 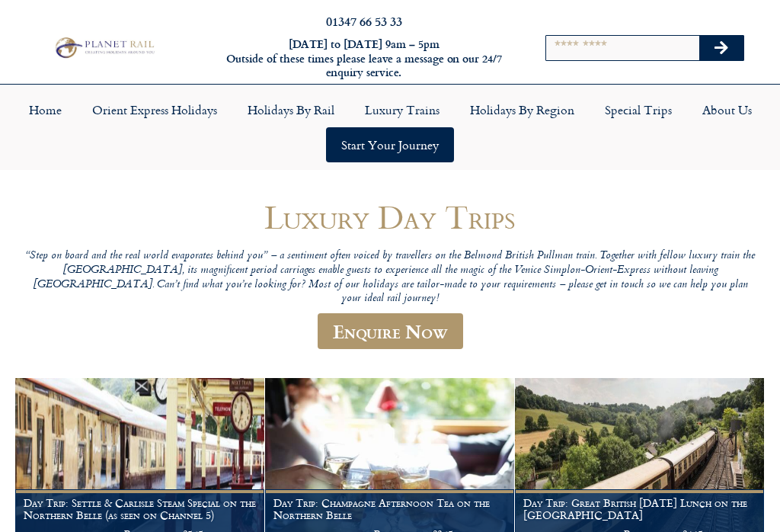 I want to click on a: Holidays by Region, so click(x=521, y=110).